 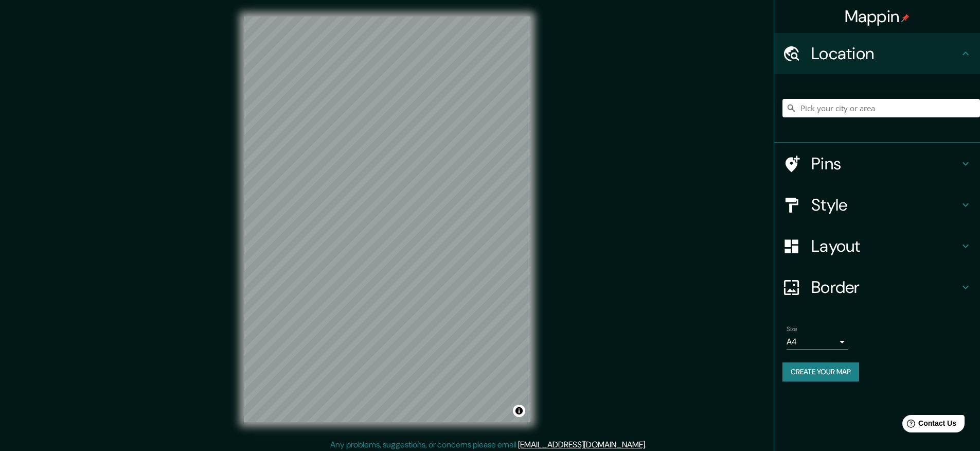 I want to click on button: Create your map, so click(x=821, y=371).